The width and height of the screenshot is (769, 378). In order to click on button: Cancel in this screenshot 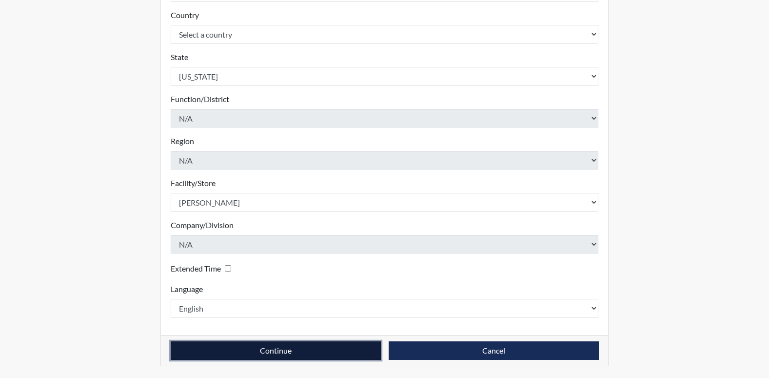, I will do `click(494, 350)`.